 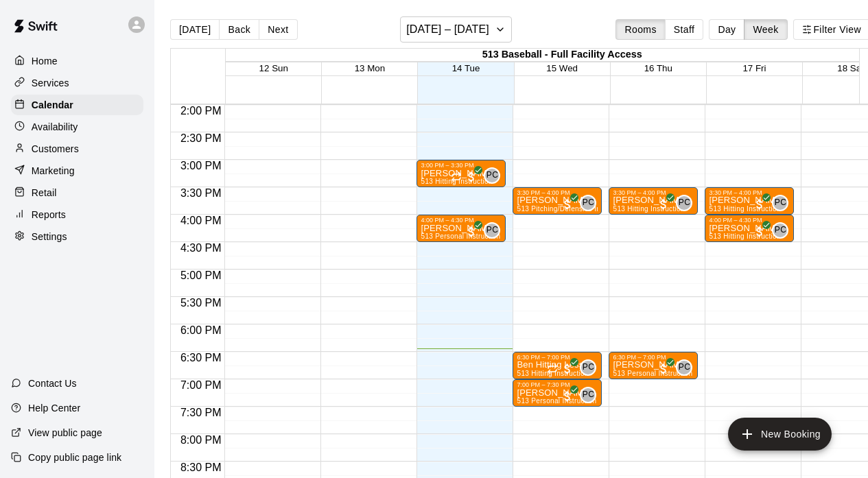 What do you see at coordinates (755, 68) in the screenshot?
I see `span: 17 Fri` at bounding box center [755, 68].